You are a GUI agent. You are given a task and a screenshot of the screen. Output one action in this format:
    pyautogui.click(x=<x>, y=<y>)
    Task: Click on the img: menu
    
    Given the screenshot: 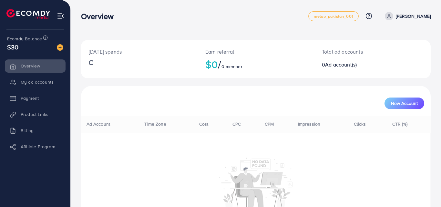 What is the action you would take?
    pyautogui.click(x=60, y=16)
    